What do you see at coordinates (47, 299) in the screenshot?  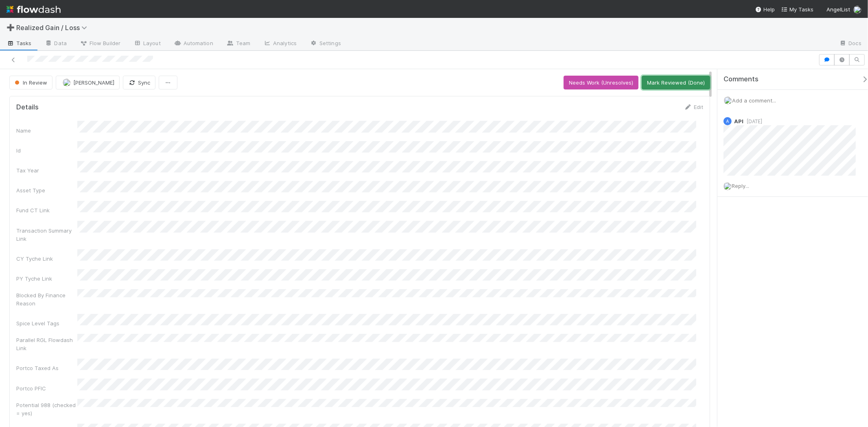 I see `div: Blocked By Finance Reason` at bounding box center [47, 299].